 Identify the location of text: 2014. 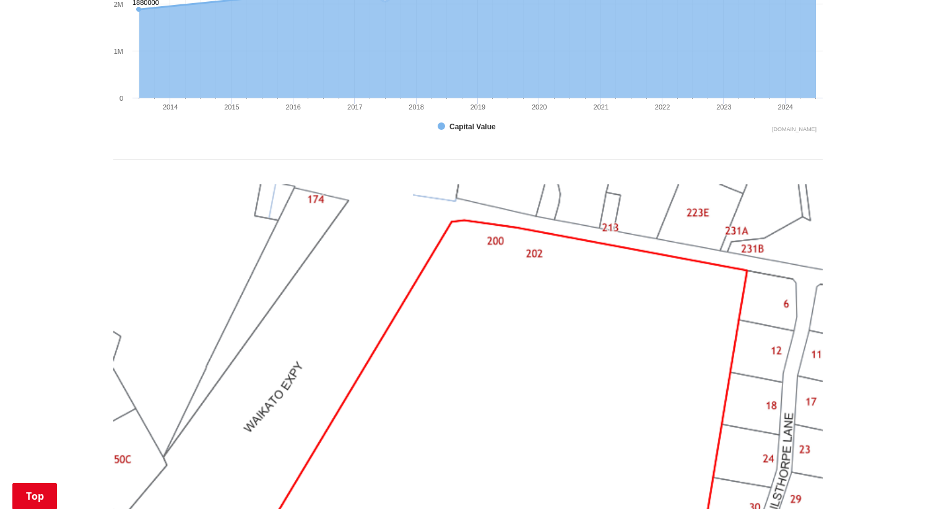
(170, 107).